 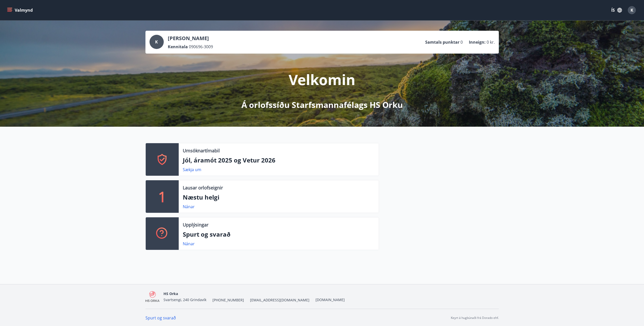 I want to click on img: 4KEE8UqMSwrAKrdyHDgoo3yWdiux5j3SefYx3pqm.png, so click(x=153, y=297).